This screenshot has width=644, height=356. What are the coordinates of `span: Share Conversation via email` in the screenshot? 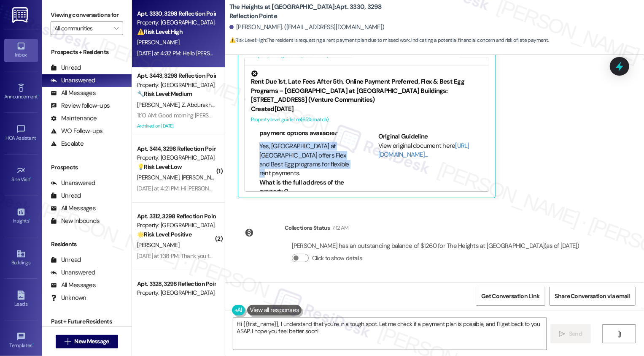 It's located at (592, 296).